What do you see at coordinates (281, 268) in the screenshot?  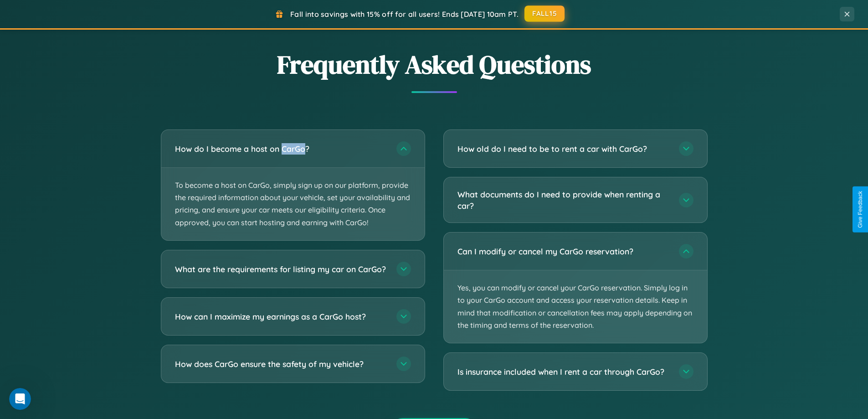 I see `h3: What are the requirements for listing my car on CarGo?` at bounding box center [281, 268].